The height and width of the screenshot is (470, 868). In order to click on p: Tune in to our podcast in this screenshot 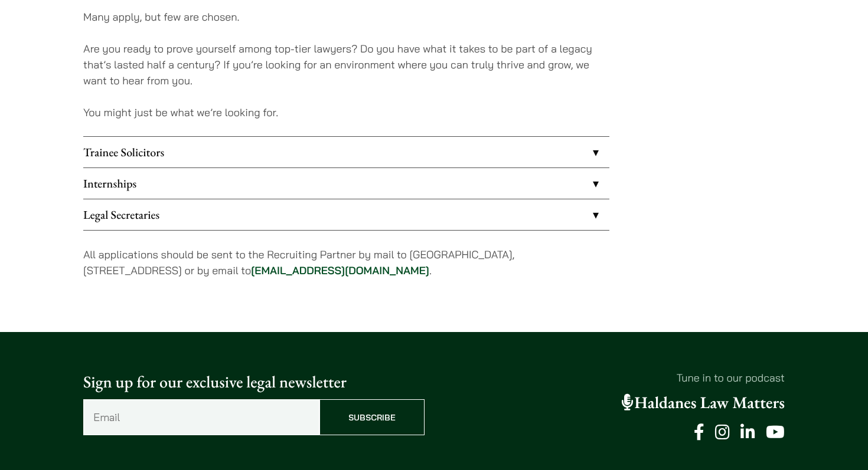, I will do `click(614, 378)`.